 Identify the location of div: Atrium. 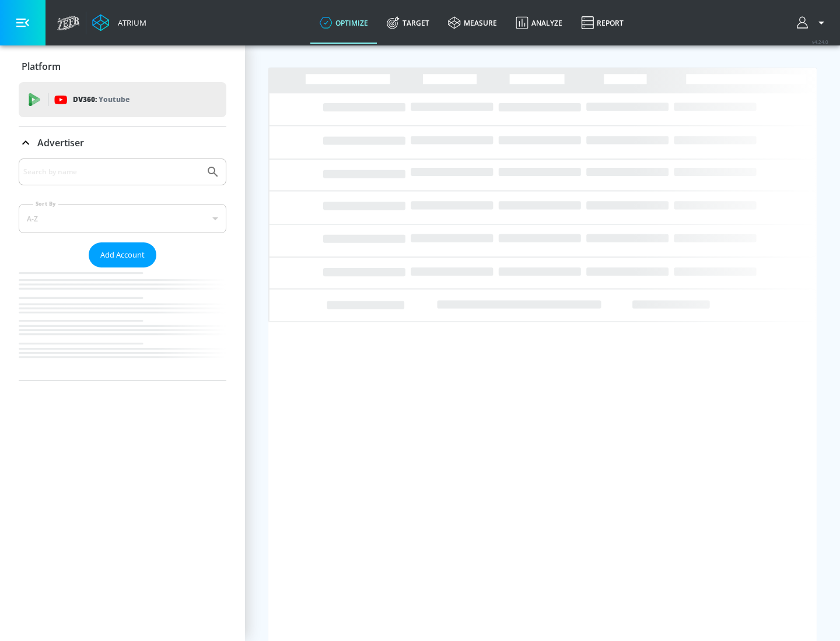
(130, 23).